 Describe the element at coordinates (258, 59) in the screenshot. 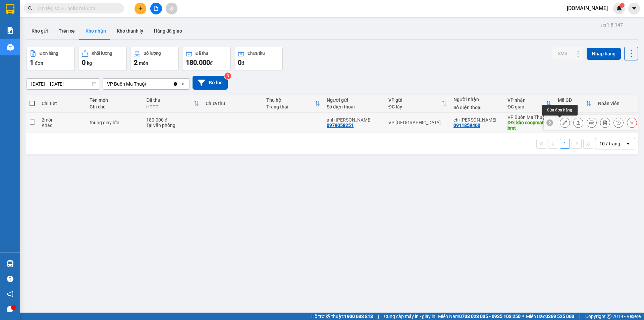

I see `button: Chưa thu0đ` at that location.